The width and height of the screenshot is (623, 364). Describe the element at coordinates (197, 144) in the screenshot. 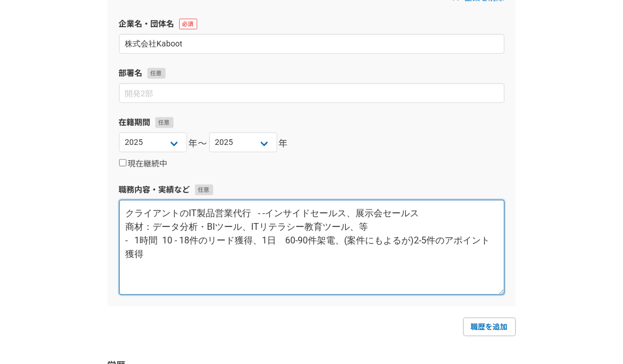

I see `span: 年〜` at that location.